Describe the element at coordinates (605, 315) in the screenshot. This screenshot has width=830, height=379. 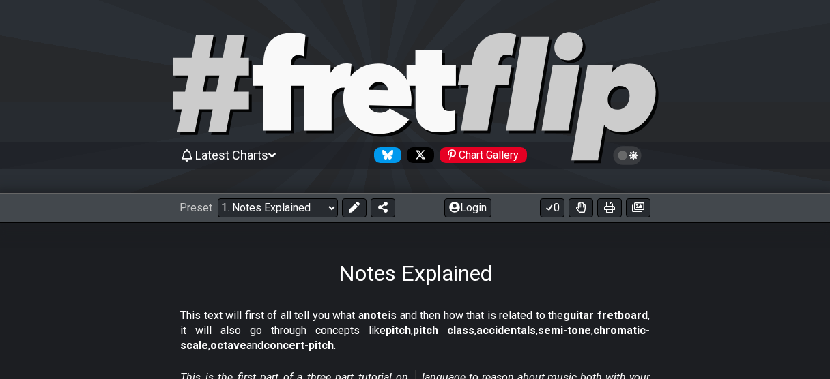
I see `strong: guitar fretboard` at that location.